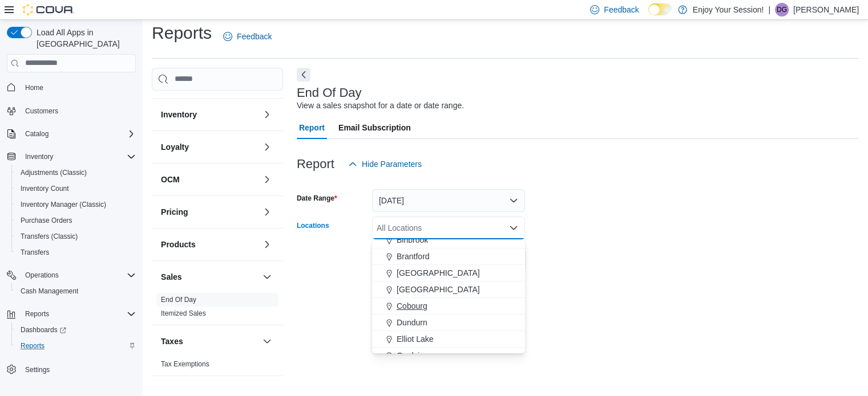 Image resolution: width=868 pixels, height=396 pixels. Describe the element at coordinates (175, 147) in the screenshot. I see `h3: Loyalty` at that location.